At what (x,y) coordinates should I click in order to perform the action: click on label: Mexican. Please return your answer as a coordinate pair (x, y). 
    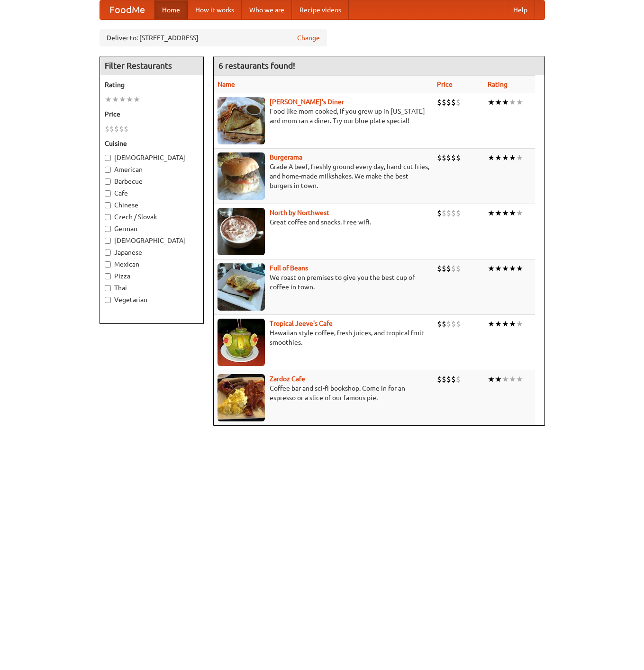
    Looking at the image, I should click on (152, 264).